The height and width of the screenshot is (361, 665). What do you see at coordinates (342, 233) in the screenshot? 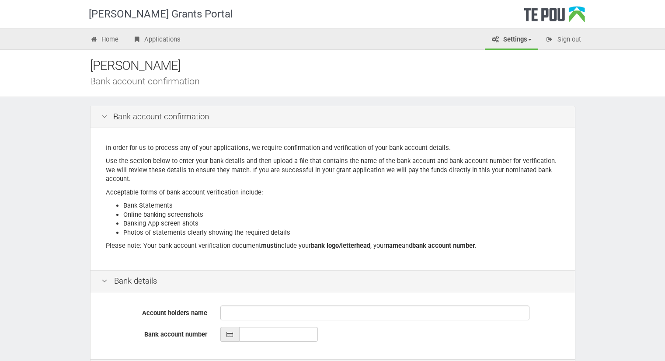
I see `li: Photos of statements clearly showing the required details` at bounding box center [342, 233].